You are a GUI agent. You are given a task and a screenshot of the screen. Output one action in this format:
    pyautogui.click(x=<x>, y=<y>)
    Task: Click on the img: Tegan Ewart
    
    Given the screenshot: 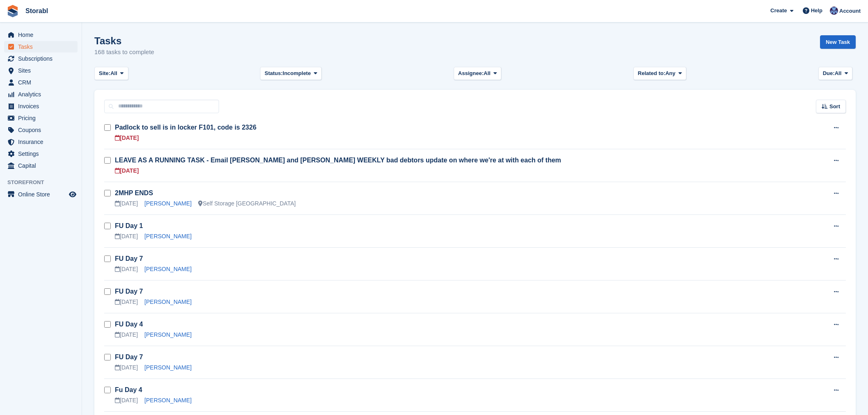 What is the action you would take?
    pyautogui.click(x=833, y=11)
    